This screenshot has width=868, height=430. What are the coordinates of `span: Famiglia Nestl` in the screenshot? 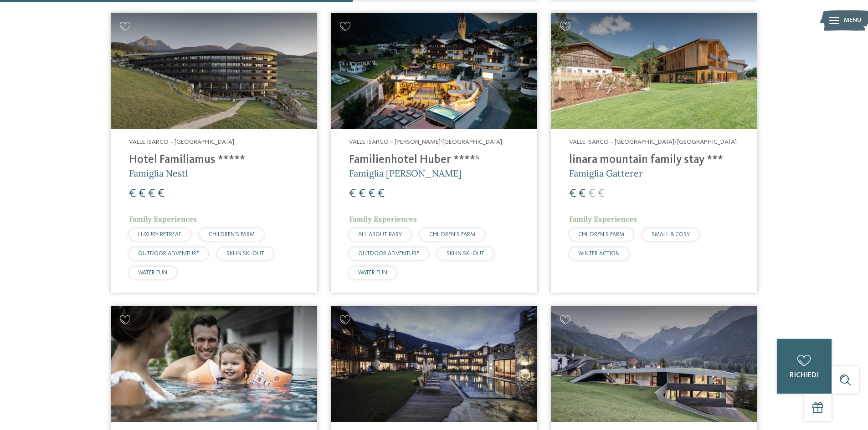 It's located at (158, 173).